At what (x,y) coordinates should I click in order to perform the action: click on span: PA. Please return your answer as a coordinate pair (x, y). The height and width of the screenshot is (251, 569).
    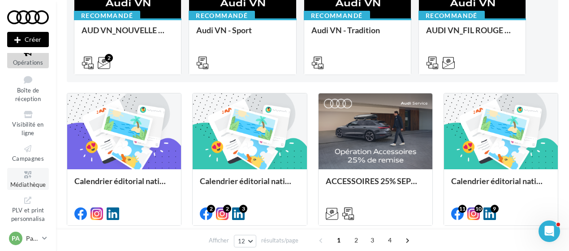
    Looking at the image, I should click on (16, 238).